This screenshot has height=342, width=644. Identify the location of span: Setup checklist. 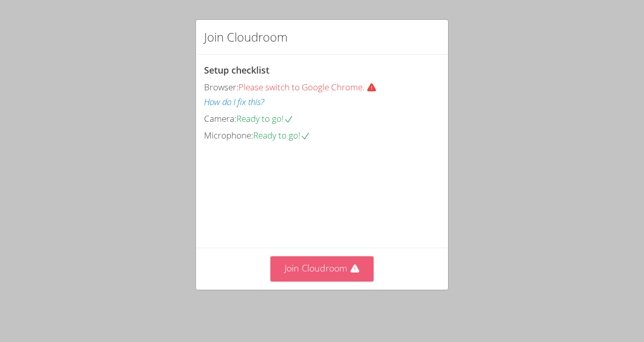
(237, 70).